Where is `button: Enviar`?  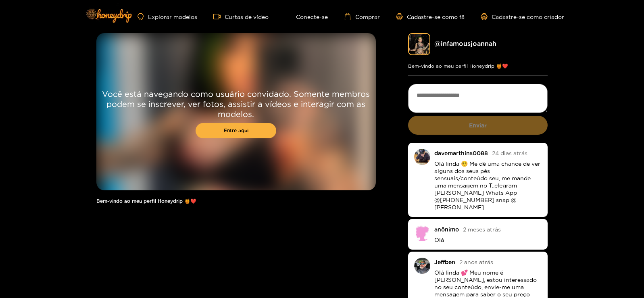
button: Enviar is located at coordinates (478, 125).